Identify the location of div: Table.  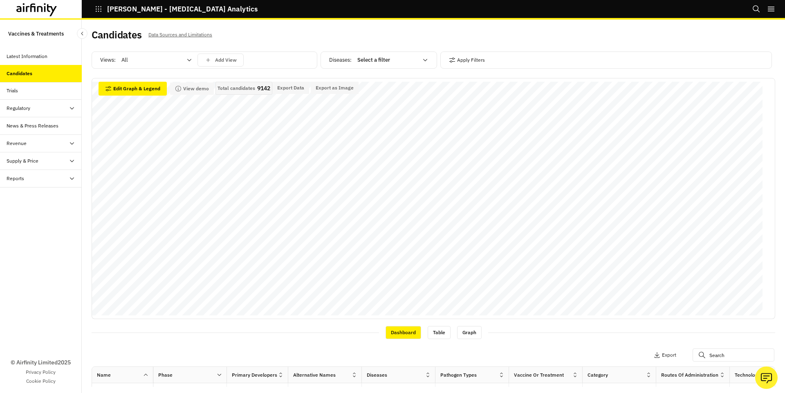
(439, 333).